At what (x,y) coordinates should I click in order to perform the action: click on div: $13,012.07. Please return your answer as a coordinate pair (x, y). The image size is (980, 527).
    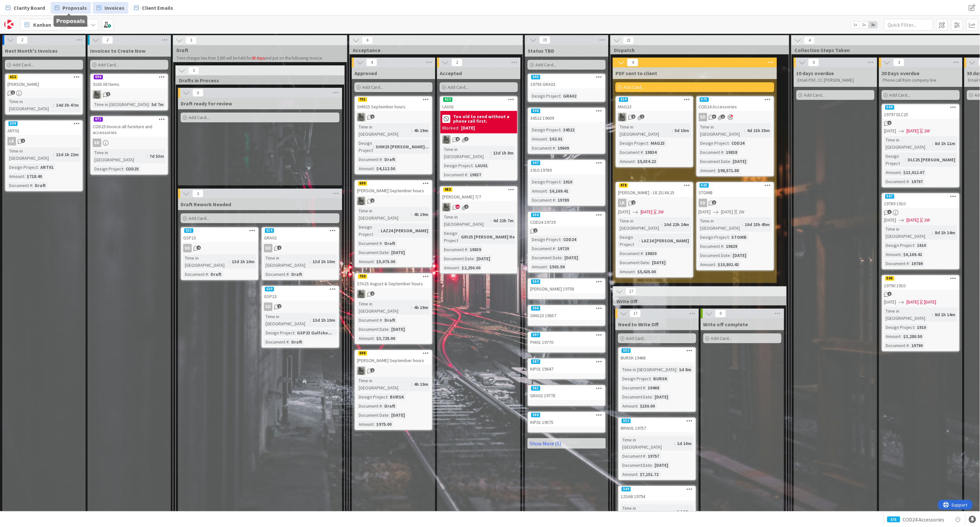
    Looking at the image, I should click on (914, 173).